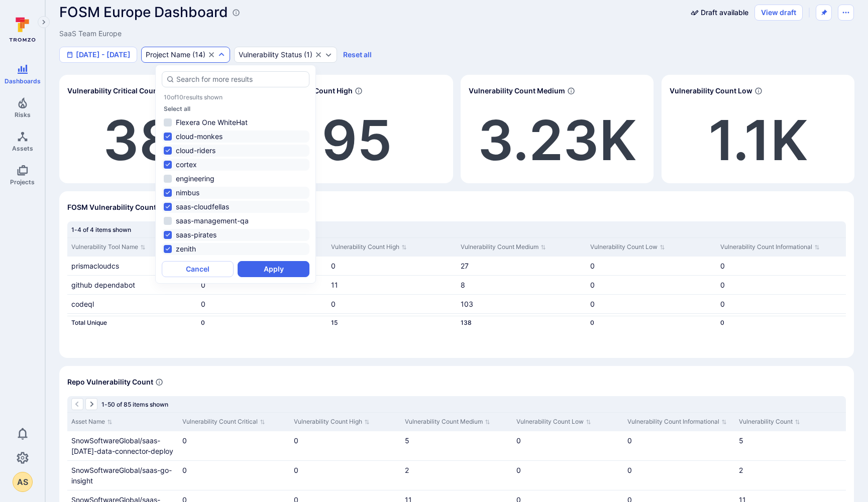  What do you see at coordinates (846, 13) in the screenshot?
I see `button: Dashboard menu` at bounding box center [846, 13].